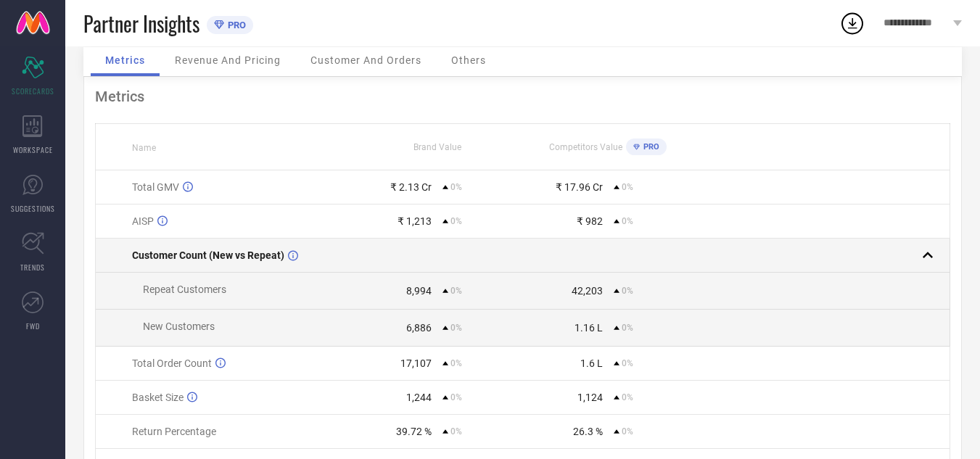 The width and height of the screenshot is (980, 459). Describe the element at coordinates (172, 363) in the screenshot. I see `span: Total Order Count` at that location.